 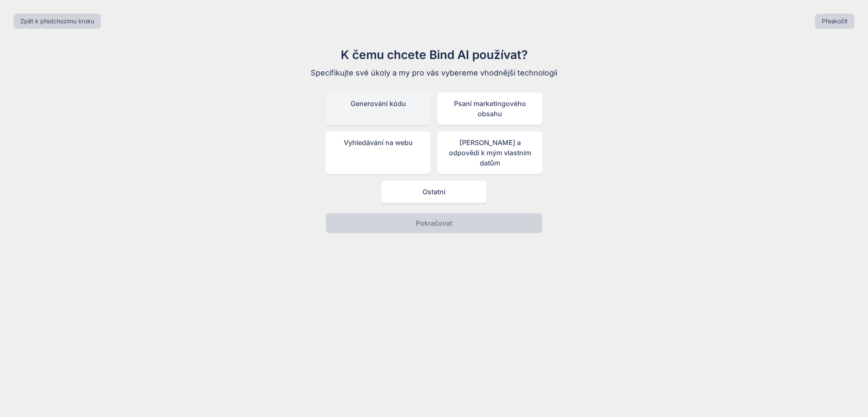 I want to click on font: K čemu chcete Bind AI používat?, so click(x=434, y=55).